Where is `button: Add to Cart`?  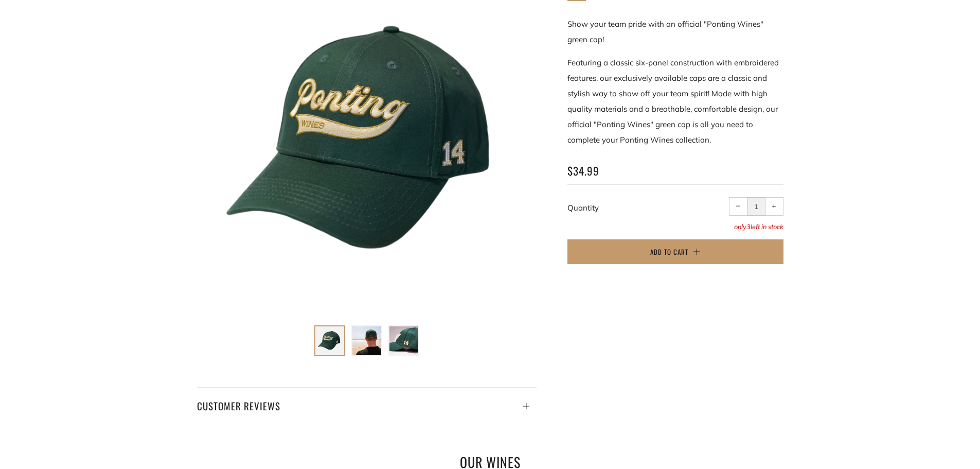 button: Add to Cart is located at coordinates (676, 252).